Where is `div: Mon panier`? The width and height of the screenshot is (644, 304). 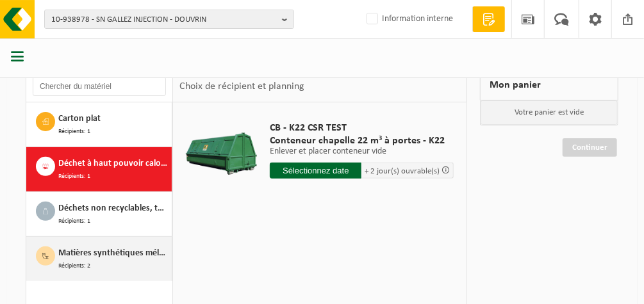 div: Mon panier is located at coordinates (549, 85).